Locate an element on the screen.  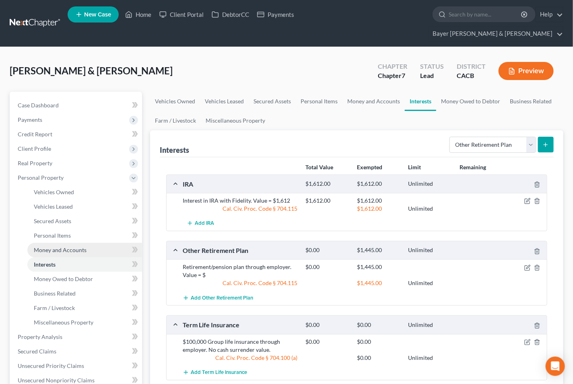
span: Secured Assets is located at coordinates (52, 221).